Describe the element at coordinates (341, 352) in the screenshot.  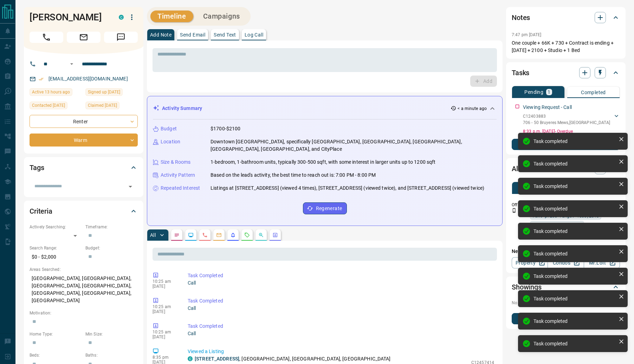
I see `p: Viewed a Listing` at that location.